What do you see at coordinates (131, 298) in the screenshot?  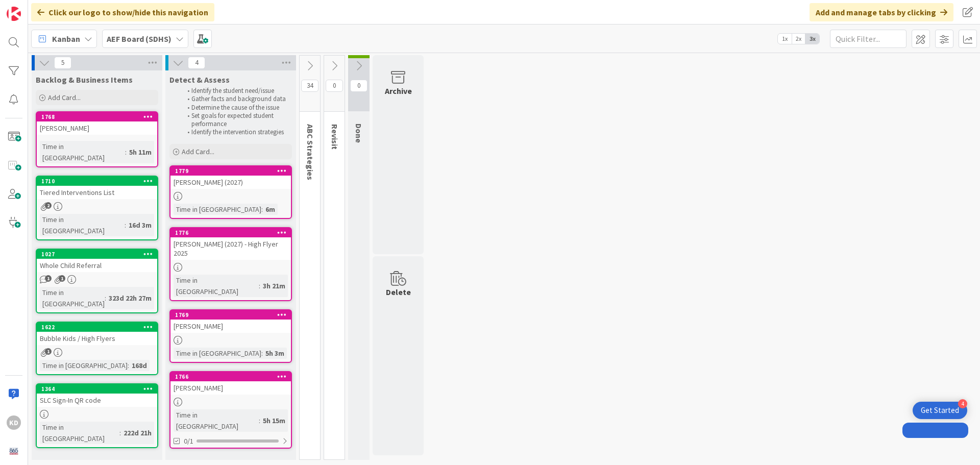 I see `div: 323d 22h 27m` at bounding box center [131, 298].